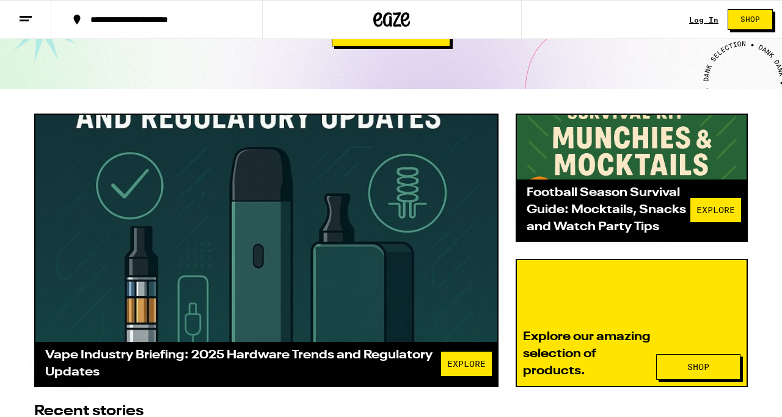 This screenshot has width=782, height=417. What do you see at coordinates (632, 178) in the screenshot?
I see `div: Football Season Survival Guide: Mocktails, Snacks and Watch Party TipsExplore` at bounding box center [632, 178].